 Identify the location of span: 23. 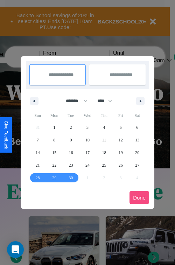
(71, 165).